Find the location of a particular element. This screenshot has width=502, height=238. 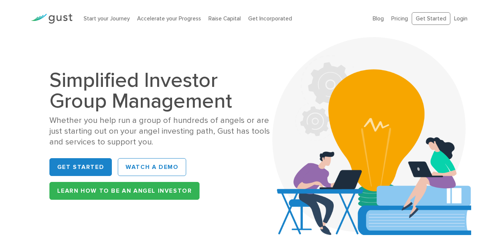

a: Raise Capital is located at coordinates (224, 19).